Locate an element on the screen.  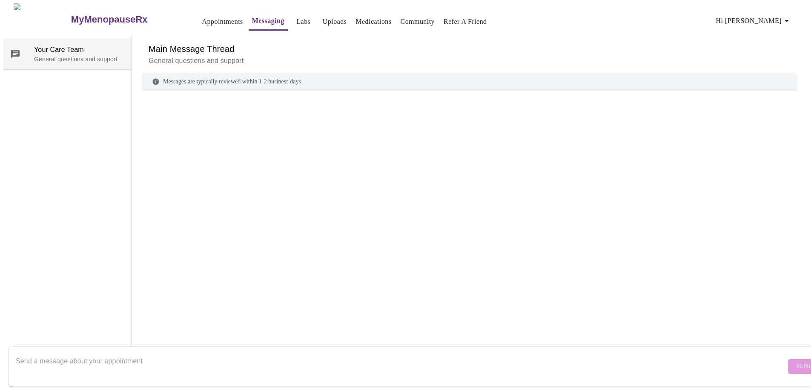
a: Refer a Friend is located at coordinates (465, 22).